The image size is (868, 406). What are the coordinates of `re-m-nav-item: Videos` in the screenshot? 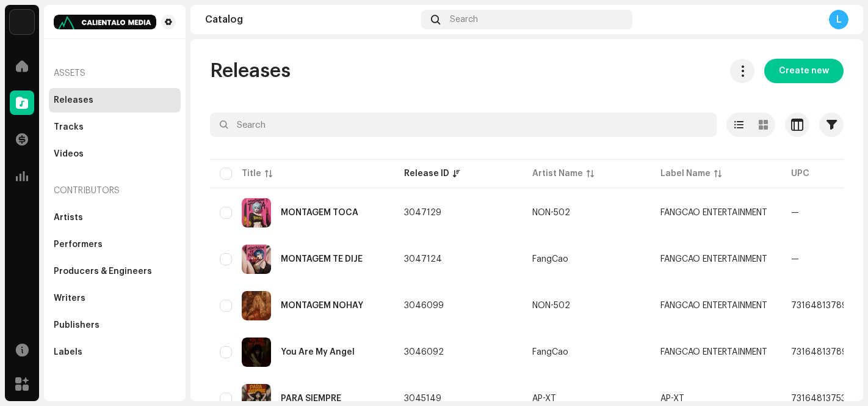 It's located at (115, 154).